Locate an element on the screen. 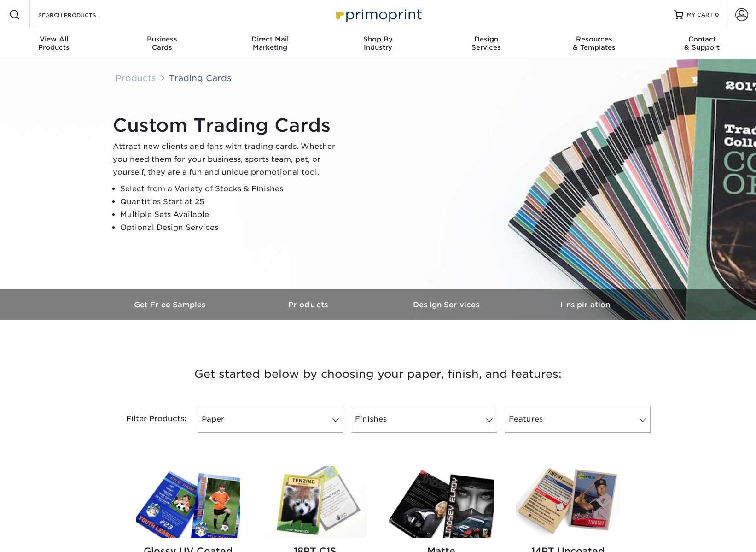  a: Inspiration is located at coordinates (585, 305).